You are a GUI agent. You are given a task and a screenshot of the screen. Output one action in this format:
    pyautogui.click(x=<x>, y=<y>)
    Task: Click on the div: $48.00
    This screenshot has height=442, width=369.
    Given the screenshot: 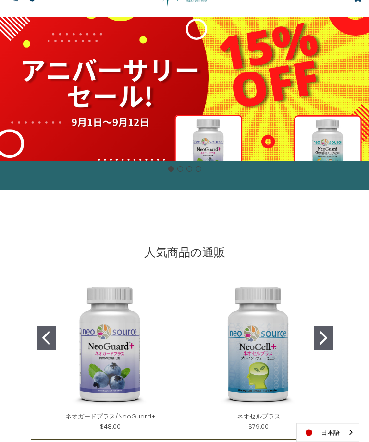 What is the action you would take?
    pyautogui.click(x=110, y=427)
    